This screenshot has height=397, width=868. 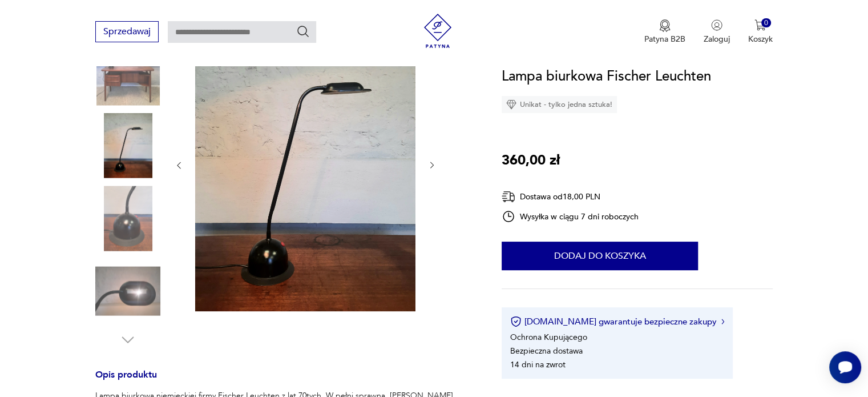 I want to click on div: Unikat - tylko jedna sztuka!, so click(x=559, y=104).